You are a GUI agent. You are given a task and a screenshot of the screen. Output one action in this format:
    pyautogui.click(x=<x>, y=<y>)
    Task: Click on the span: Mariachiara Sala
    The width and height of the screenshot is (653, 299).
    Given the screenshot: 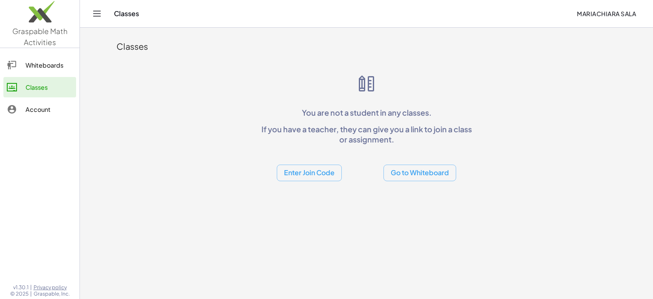 What is the action you would take?
    pyautogui.click(x=606, y=14)
    